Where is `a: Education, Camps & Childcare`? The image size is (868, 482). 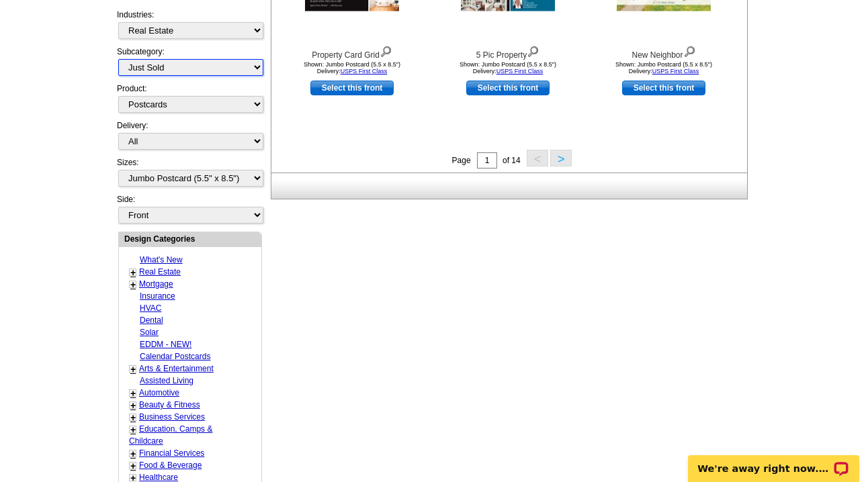 a: Education, Camps & Childcare is located at coordinates (171, 435).